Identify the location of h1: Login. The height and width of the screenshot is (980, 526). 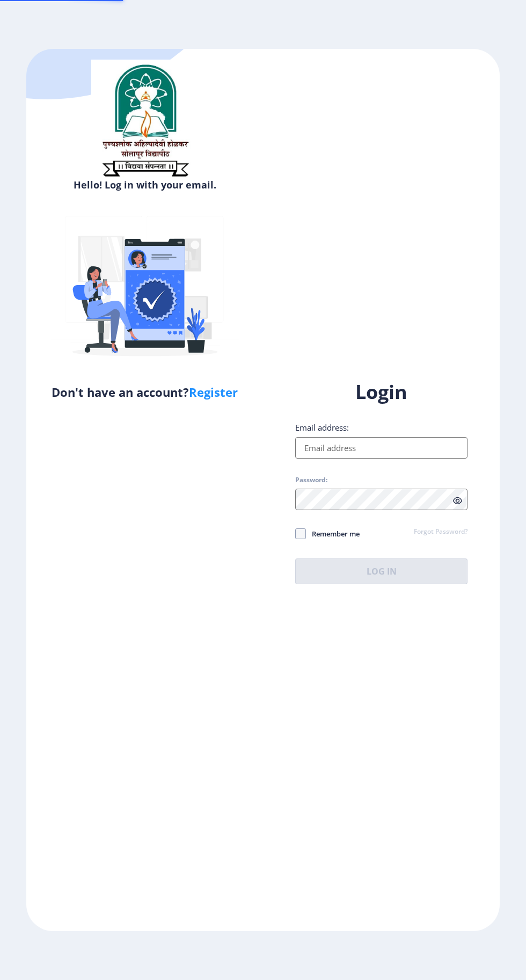
(381, 392).